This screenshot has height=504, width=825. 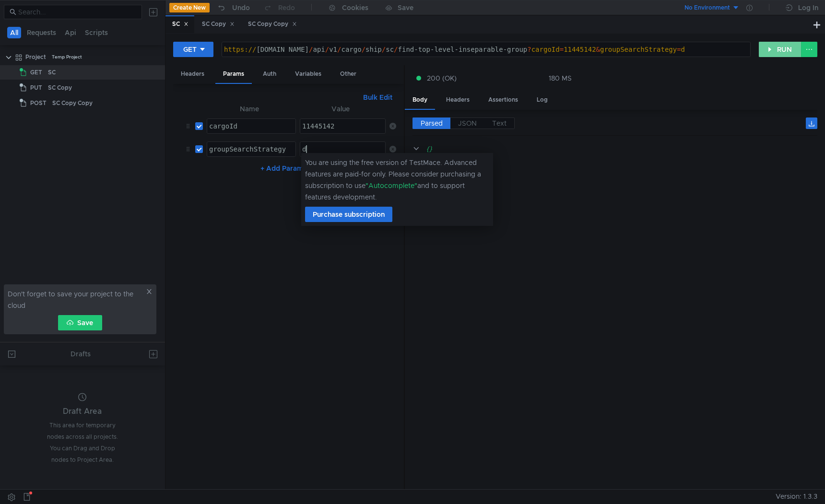 I want to click on span: PUT, so click(x=36, y=88).